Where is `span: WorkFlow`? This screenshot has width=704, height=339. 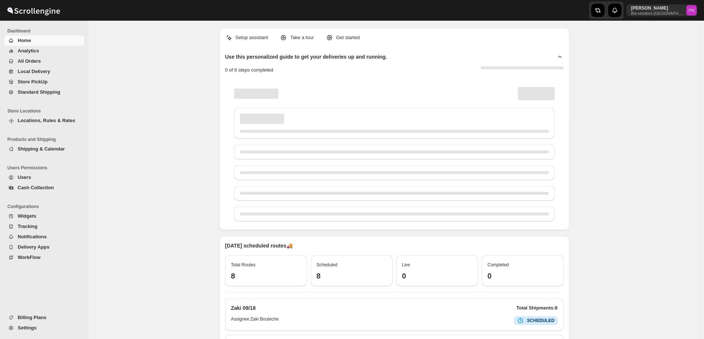 span: WorkFlow is located at coordinates (29, 257).